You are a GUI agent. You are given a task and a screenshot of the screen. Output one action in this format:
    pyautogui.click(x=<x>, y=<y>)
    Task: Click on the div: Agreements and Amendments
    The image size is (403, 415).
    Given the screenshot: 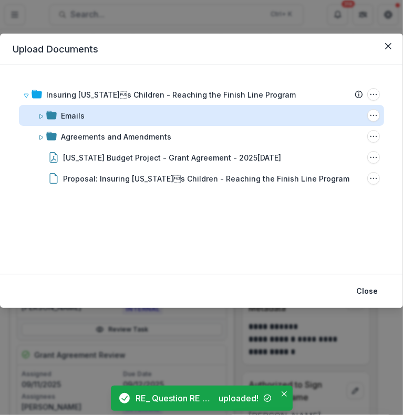 What is the action you would take?
    pyautogui.click(x=116, y=137)
    